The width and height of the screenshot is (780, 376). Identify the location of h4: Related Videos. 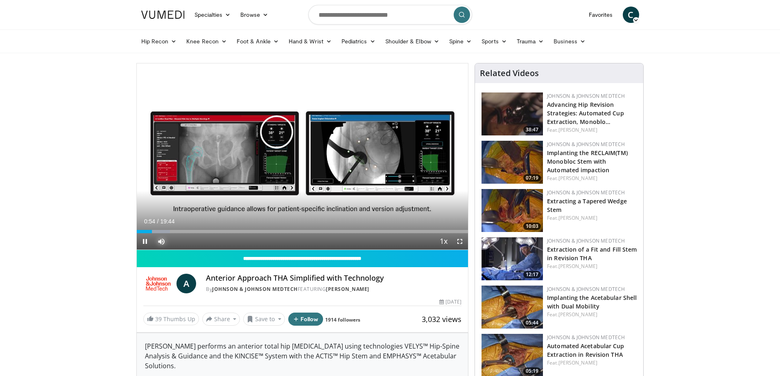
(509, 73).